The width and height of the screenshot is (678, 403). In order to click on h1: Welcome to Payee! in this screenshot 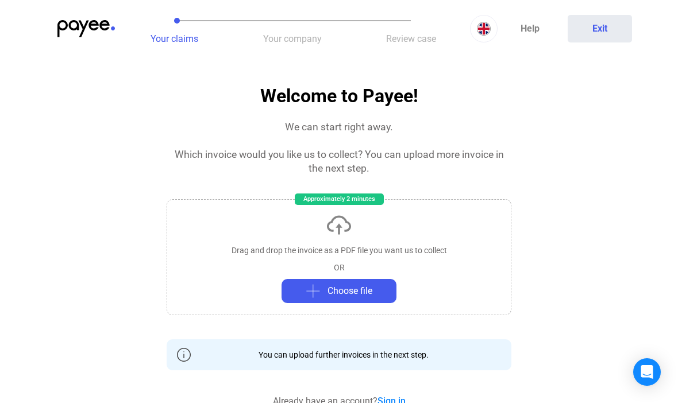, I will do `click(339, 96)`.